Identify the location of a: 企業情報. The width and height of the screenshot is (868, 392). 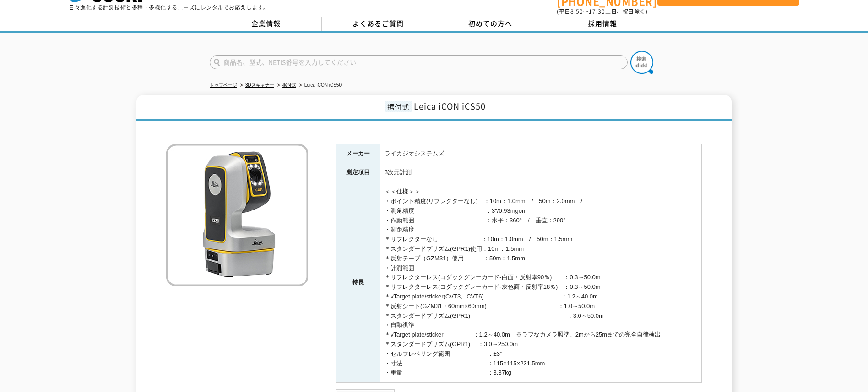
(266, 24).